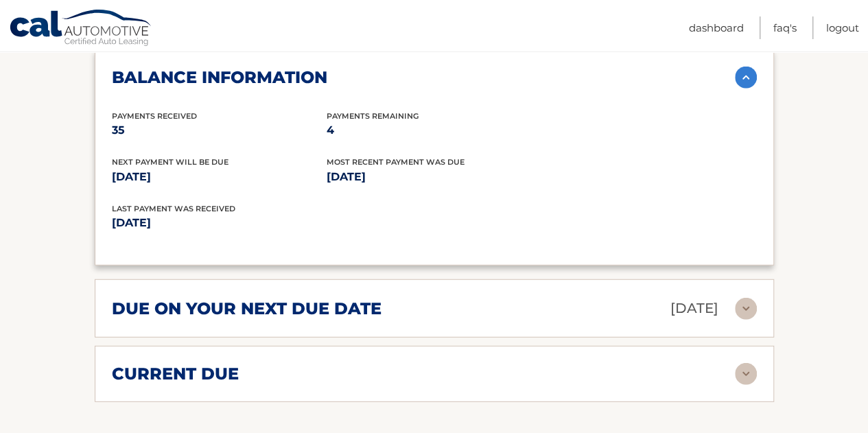  Describe the element at coordinates (246, 309) in the screenshot. I see `h2: due on your next due date` at that location.